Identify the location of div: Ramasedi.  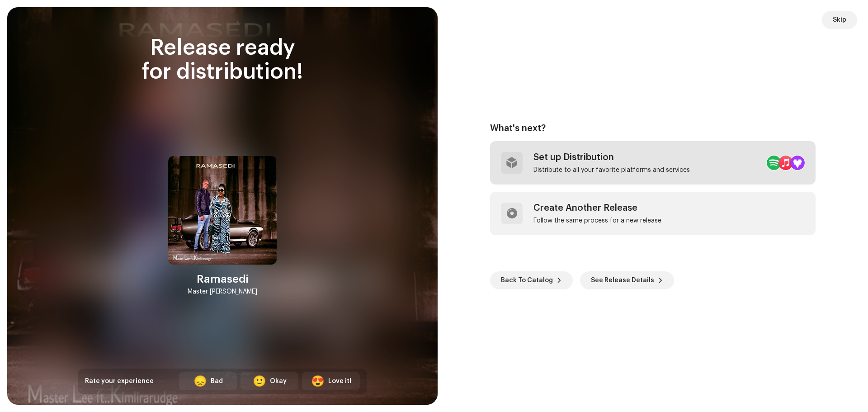
(222, 279).